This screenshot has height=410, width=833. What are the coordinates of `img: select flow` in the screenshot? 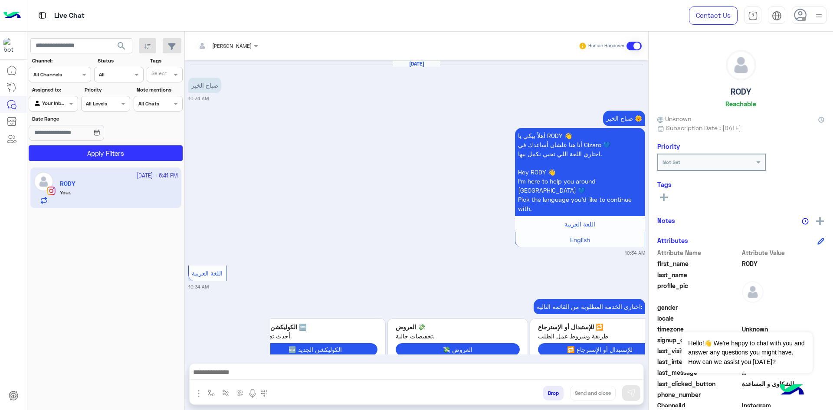 It's located at (211, 393).